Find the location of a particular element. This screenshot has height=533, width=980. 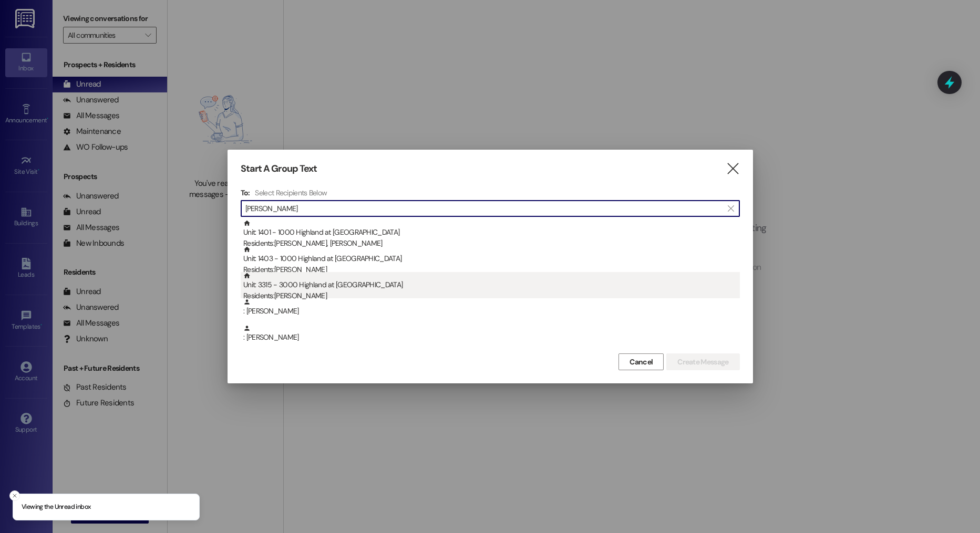

button: Create Message is located at coordinates (703, 362).